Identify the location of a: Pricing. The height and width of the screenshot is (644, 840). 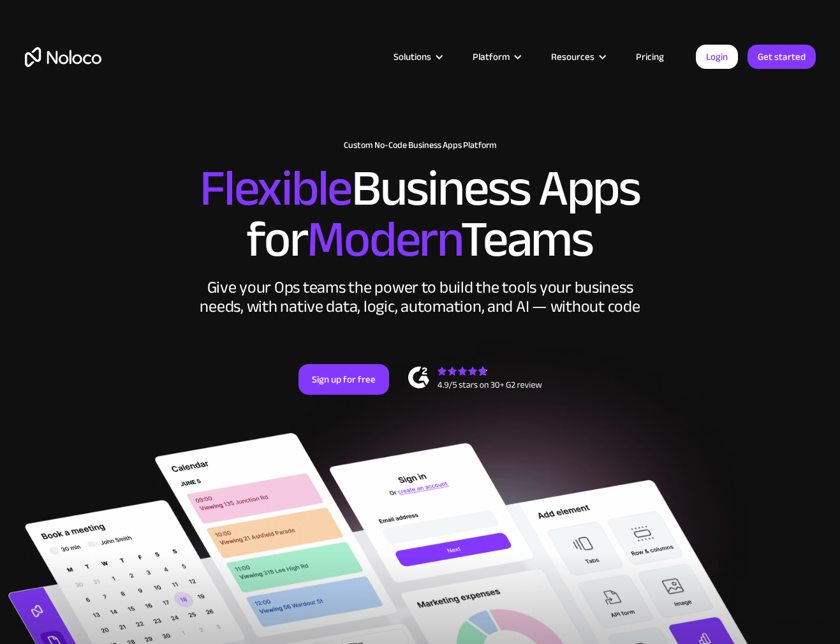
(650, 56).